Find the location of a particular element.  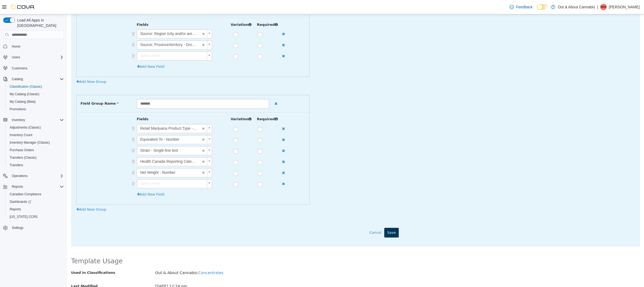

a: Settings is located at coordinates (17, 228).